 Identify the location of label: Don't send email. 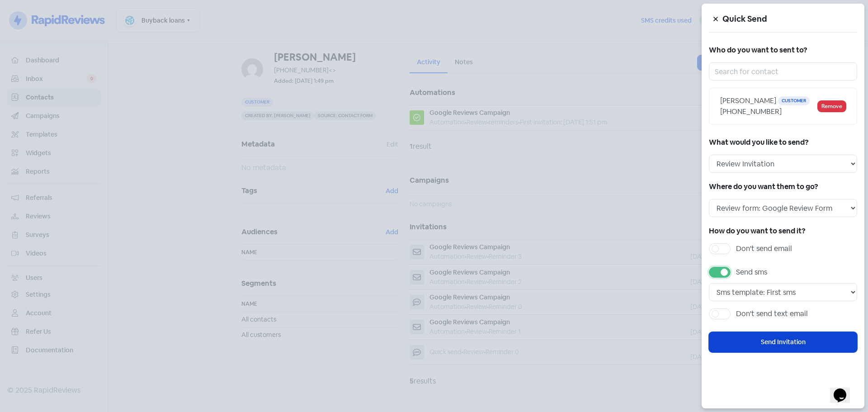
(764, 248).